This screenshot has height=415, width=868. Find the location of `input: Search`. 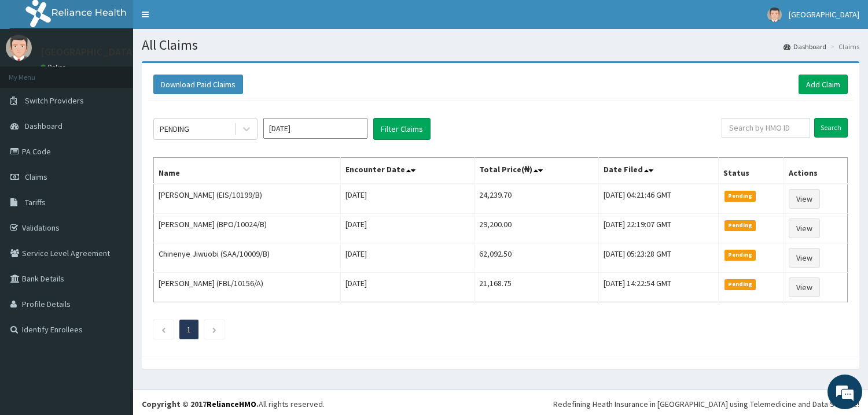

input: Search is located at coordinates (831, 128).